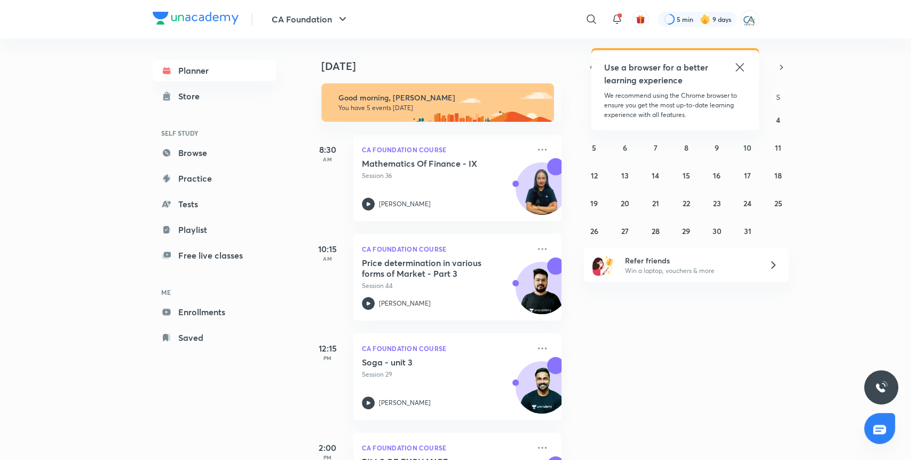 This screenshot has width=911, height=460. What do you see at coordinates (594, 175) in the screenshot?
I see `abbr: October 12, 2025` at bounding box center [594, 175].